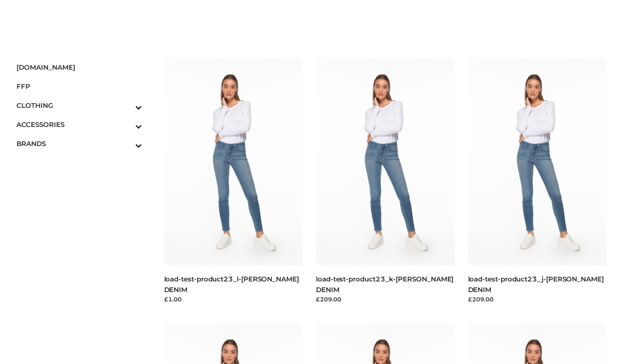 This screenshot has height=364, width=623. Describe the element at coordinates (79, 106) in the screenshot. I see `span: CLOTHING` at that location.